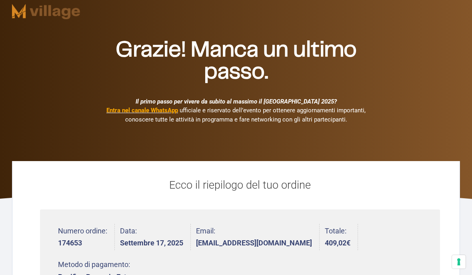 The height and width of the screenshot is (275, 472). What do you see at coordinates (86, 237) in the screenshot?
I see `li: Numero ordine:` at bounding box center [86, 237].